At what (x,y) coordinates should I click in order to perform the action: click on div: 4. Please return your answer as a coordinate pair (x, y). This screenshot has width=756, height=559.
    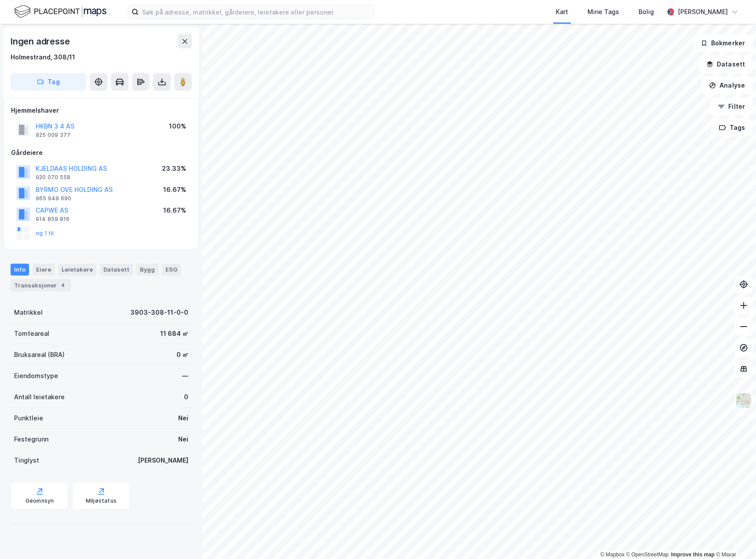
    Looking at the image, I should click on (63, 285).